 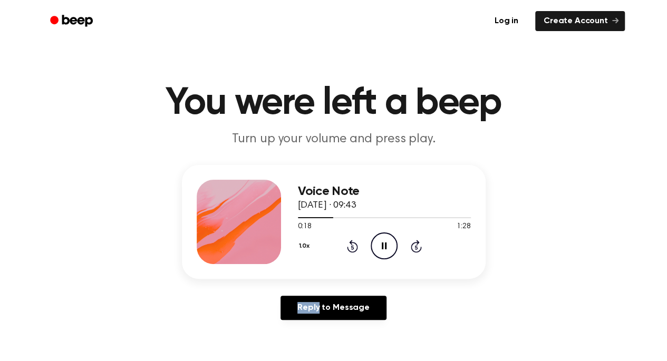 What do you see at coordinates (334, 103) in the screenshot?
I see `h1: You were left a beep` at bounding box center [334, 103].